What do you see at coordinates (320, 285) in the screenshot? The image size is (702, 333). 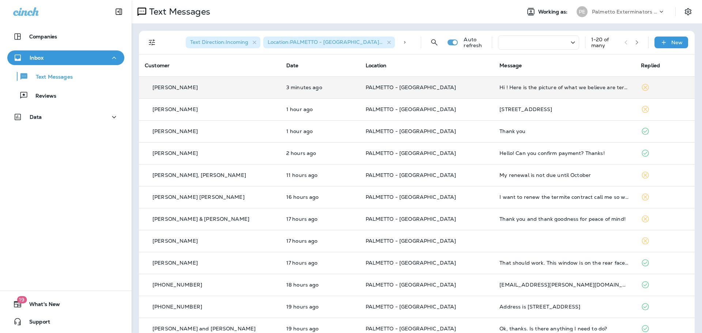 I see `p: Aug 13, 2025 03:48 PM` at bounding box center [320, 285].